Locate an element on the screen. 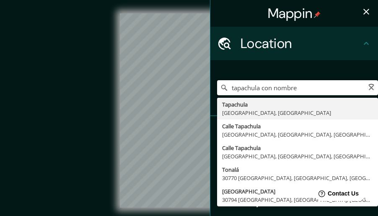  div: Style is located at coordinates (294, 167).